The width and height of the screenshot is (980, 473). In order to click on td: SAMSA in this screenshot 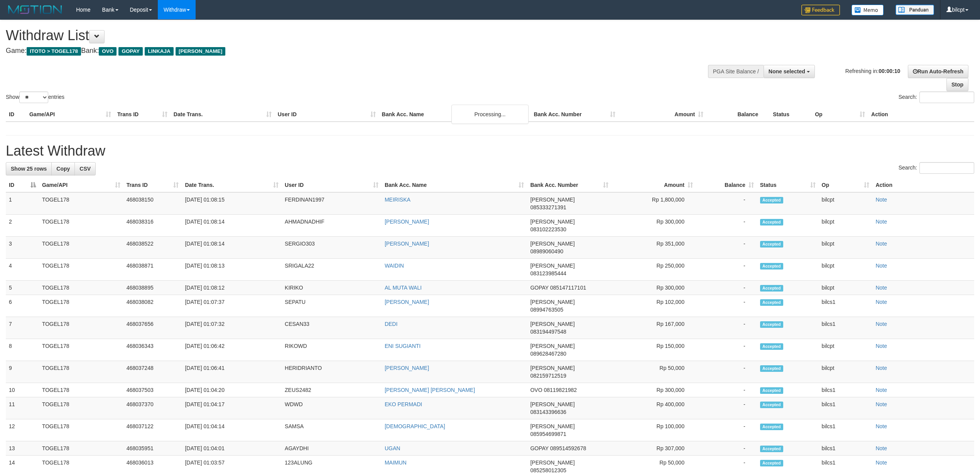, I will do `click(331, 430)`.